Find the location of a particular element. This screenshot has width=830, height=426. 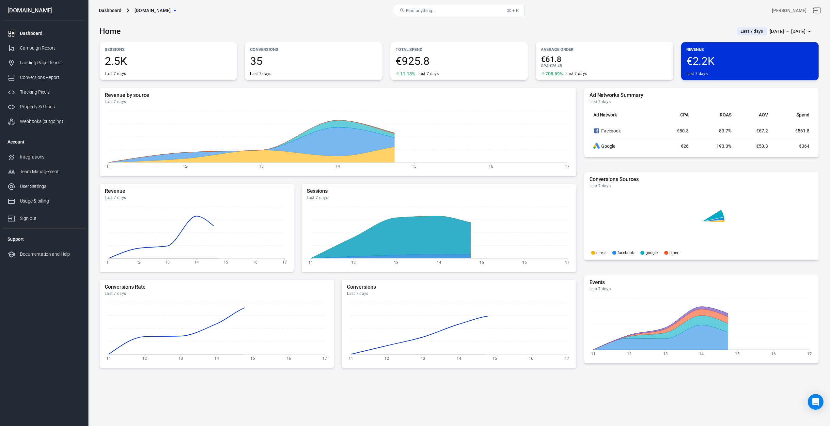

span: 83.7% is located at coordinates (726, 131).